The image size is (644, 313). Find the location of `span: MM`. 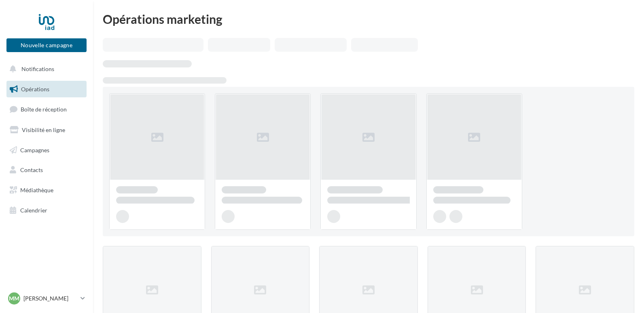

span: MM is located at coordinates (14, 299).